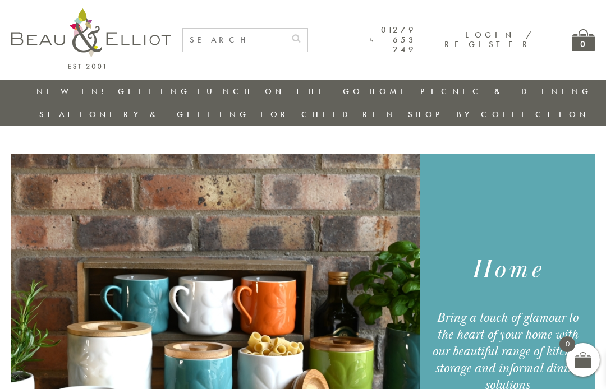  Describe the element at coordinates (488, 39) in the screenshot. I see `a: Login / Register` at that location.